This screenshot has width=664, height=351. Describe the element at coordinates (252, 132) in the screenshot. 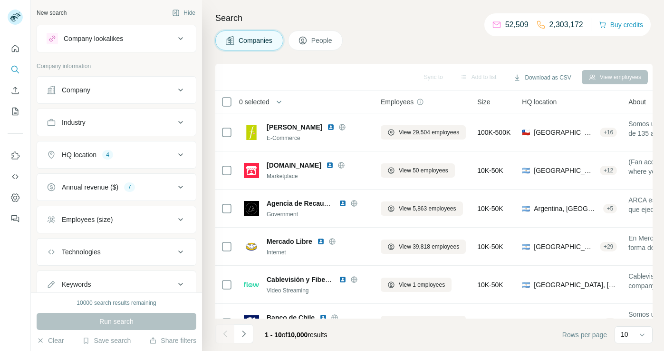

I see `img: Logo of Falabella` at that location.